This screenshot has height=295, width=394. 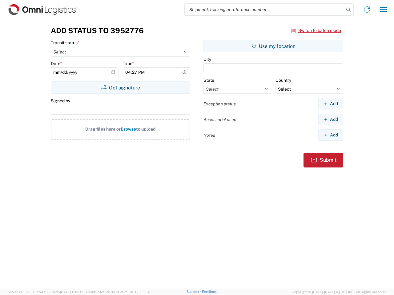 What do you see at coordinates (220, 120) in the screenshot?
I see `label: Accessorial used` at bounding box center [220, 120].